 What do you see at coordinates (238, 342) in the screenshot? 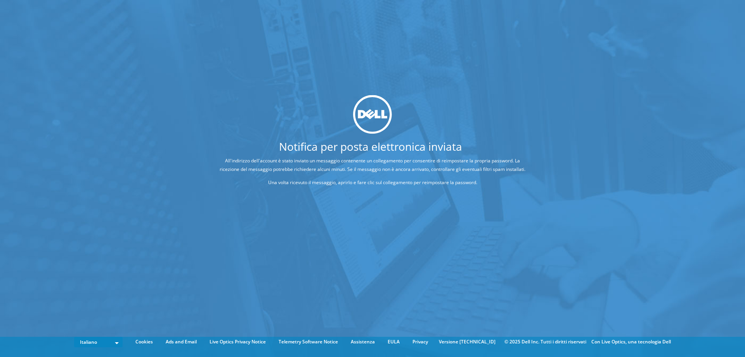
I see `a: Live Optics Privacy Notice` at bounding box center [238, 342].